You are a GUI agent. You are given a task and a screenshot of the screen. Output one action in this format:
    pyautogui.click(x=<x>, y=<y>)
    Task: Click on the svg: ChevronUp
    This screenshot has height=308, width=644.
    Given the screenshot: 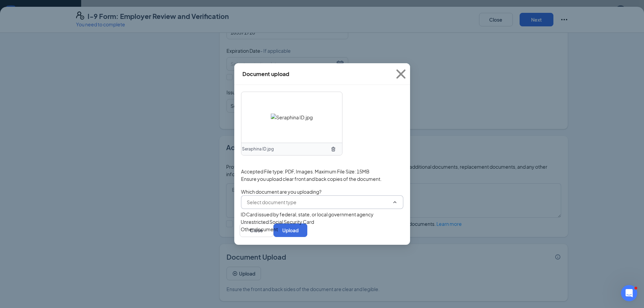 What is the action you would take?
    pyautogui.click(x=395, y=202)
    